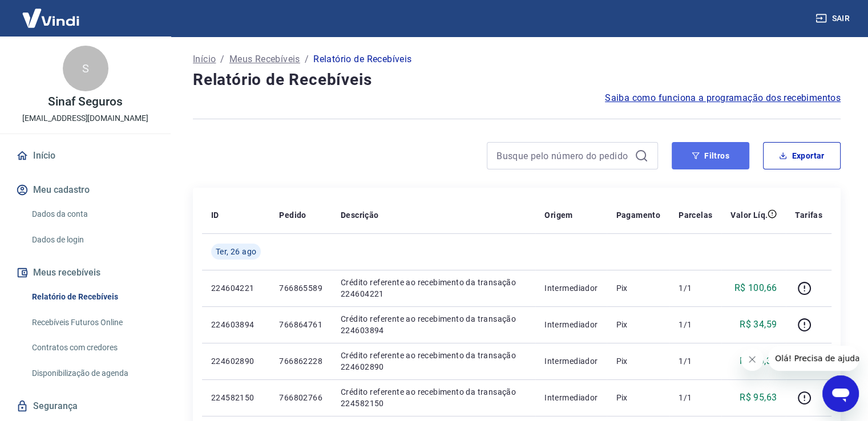 The width and height of the screenshot is (868, 421). I want to click on a: Relatório de Recebíveis, so click(92, 297).